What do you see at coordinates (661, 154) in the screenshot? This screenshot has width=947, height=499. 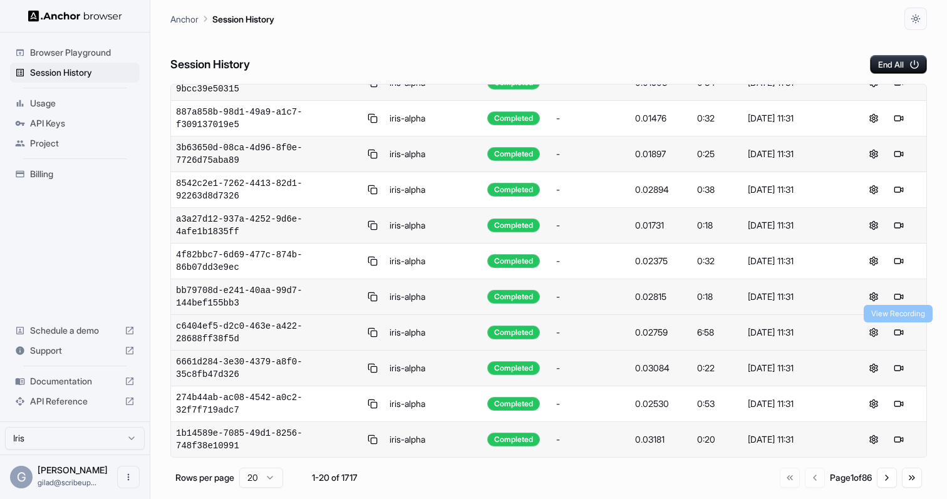 I see `div: 0.01897` at bounding box center [661, 154].